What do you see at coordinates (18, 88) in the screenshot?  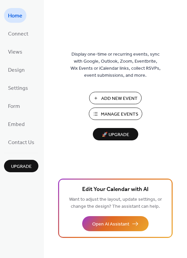 I see `span: Settings` at bounding box center [18, 88].